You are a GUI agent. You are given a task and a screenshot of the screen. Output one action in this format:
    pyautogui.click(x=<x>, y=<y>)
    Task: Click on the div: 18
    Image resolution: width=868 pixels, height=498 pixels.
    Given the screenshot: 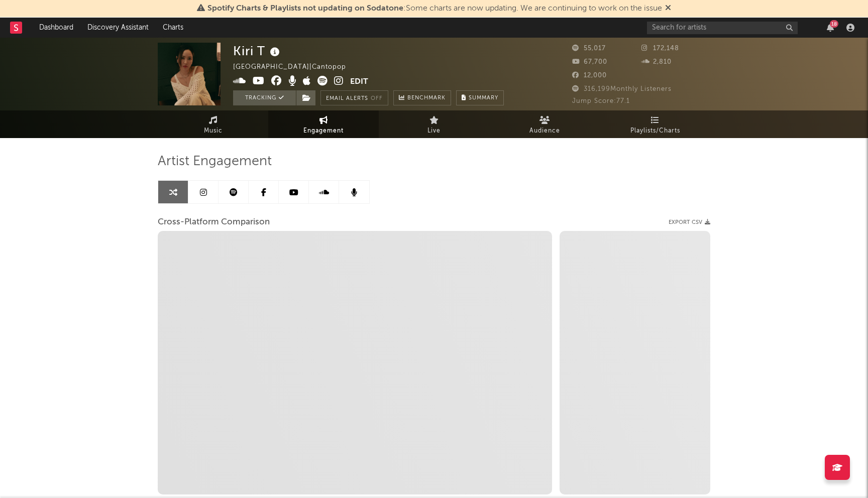 What is the action you would take?
    pyautogui.click(x=834, y=24)
    